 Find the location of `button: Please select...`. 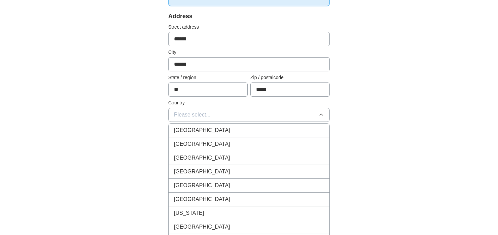

button: Please select... is located at coordinates (249, 115).